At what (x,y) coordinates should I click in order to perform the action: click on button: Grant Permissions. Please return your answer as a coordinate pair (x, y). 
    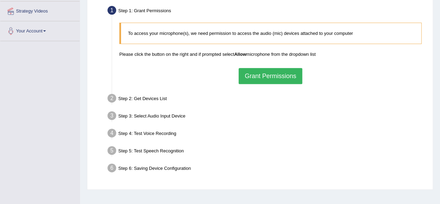
    Looking at the image, I should click on (270, 76).